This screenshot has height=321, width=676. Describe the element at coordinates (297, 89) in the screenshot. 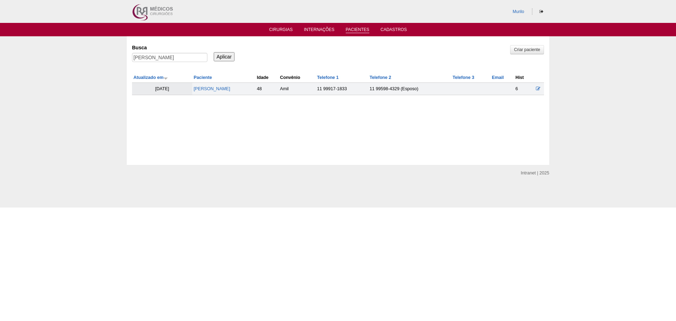

I see `td: Amil` at that location.